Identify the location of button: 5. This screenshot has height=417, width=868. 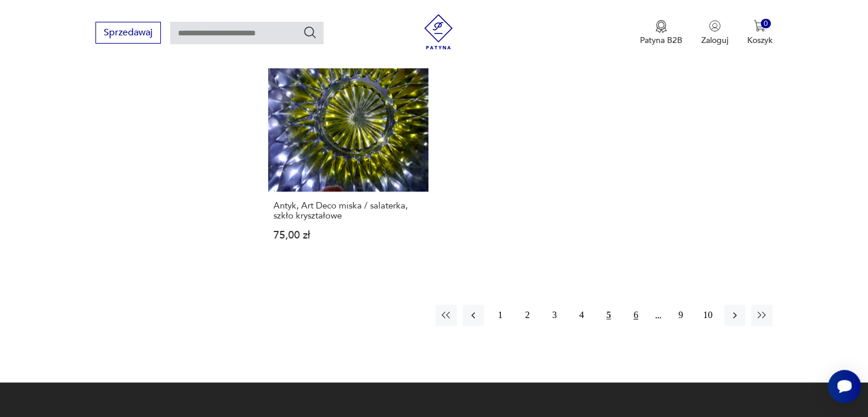
(608, 315).